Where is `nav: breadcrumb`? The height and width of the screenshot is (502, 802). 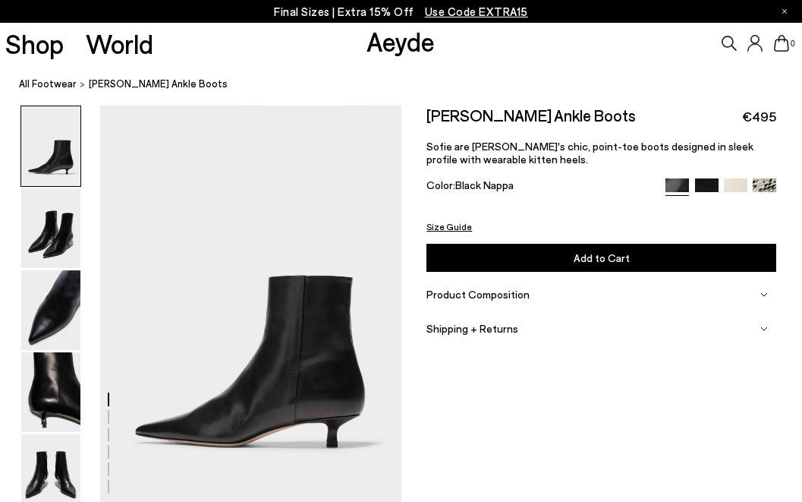 nav: breadcrumb is located at coordinates (411, 84).